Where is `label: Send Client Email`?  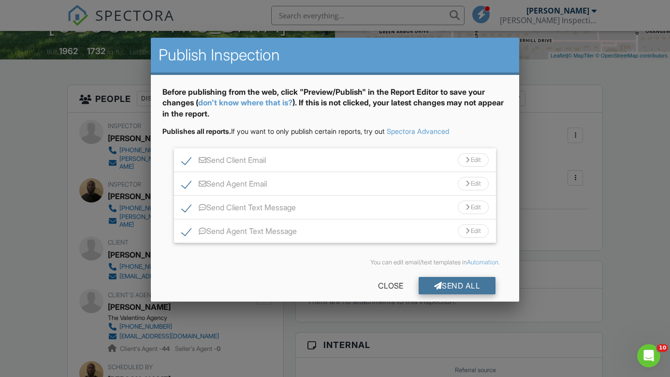 label: Send Client Email is located at coordinates (224, 161).